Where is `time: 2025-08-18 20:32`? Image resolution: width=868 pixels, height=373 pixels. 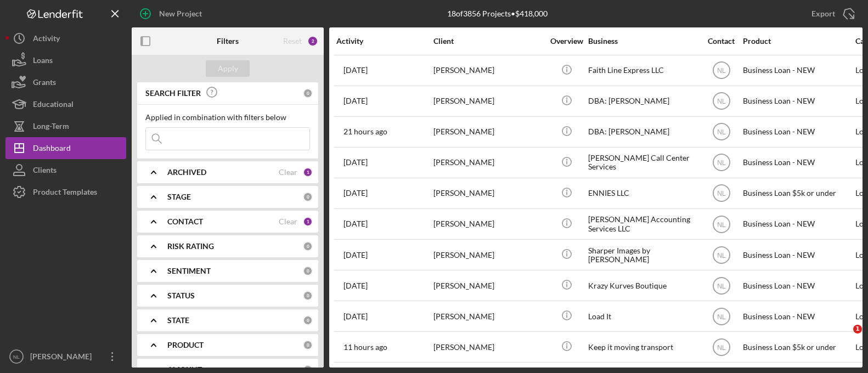 time: 2025-08-18 20:32 is located at coordinates (356, 162).